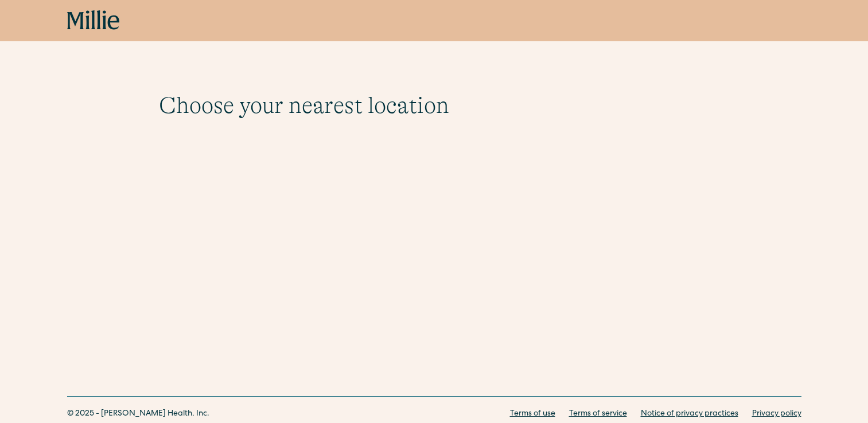 The width and height of the screenshot is (868, 423). Describe the element at coordinates (690, 414) in the screenshot. I see `a: Notice of privacy practices` at that location.